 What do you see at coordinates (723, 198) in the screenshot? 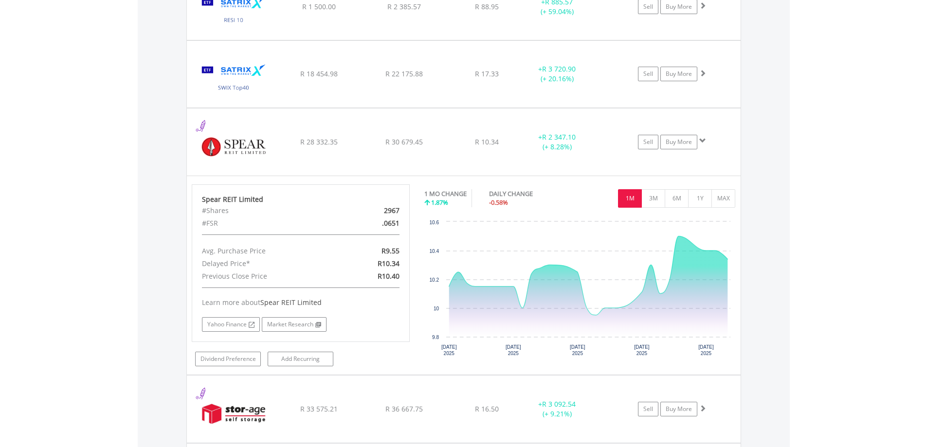
I see `button: MAX` at bounding box center [723, 198].